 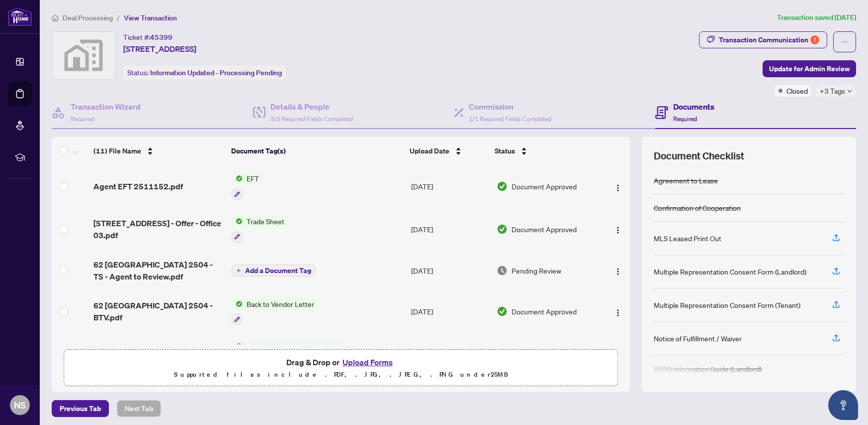 I want to click on span: EFT, so click(x=253, y=178).